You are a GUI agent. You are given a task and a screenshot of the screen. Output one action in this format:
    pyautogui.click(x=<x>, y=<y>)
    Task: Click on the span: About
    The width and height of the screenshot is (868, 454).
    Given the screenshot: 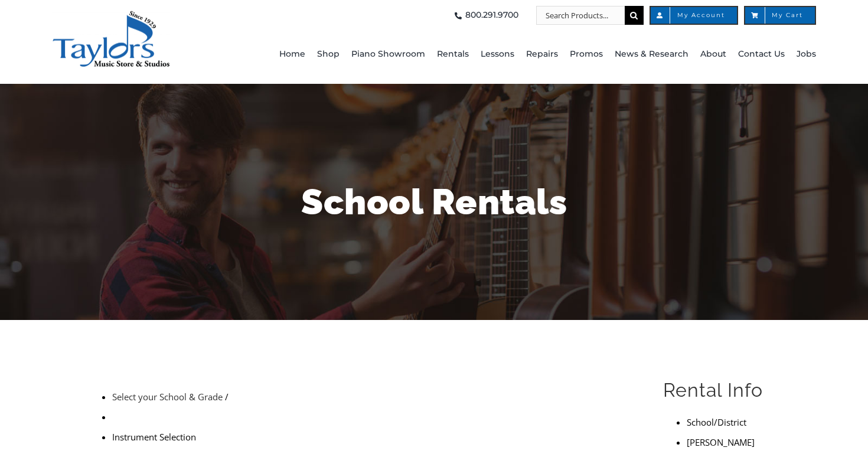 What is the action you would take?
    pyautogui.click(x=714, y=55)
    